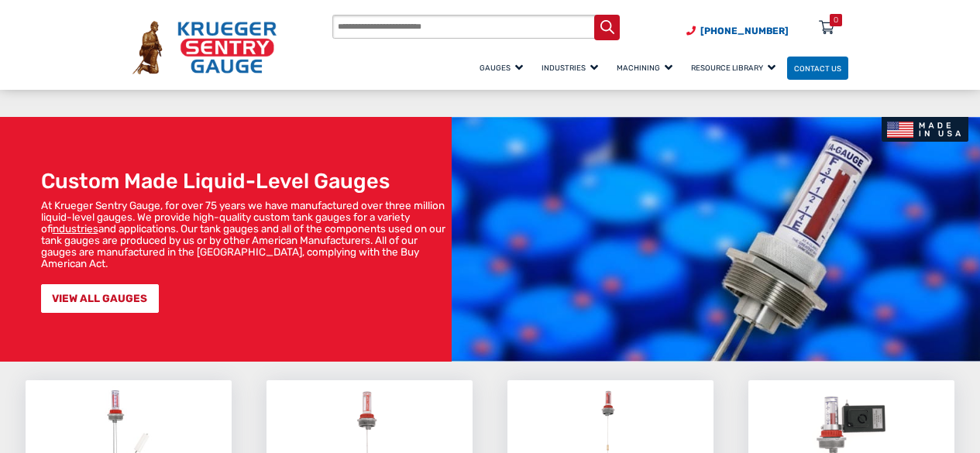 This screenshot has height=453, width=980. Describe the element at coordinates (100, 298) in the screenshot. I see `a: VIEW ALL GAUGES` at that location.